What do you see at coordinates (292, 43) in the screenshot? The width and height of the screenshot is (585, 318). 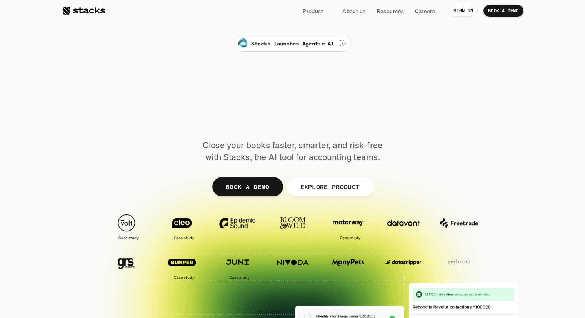 I see `a: Stacks launches Agentic AI` at bounding box center [292, 43].